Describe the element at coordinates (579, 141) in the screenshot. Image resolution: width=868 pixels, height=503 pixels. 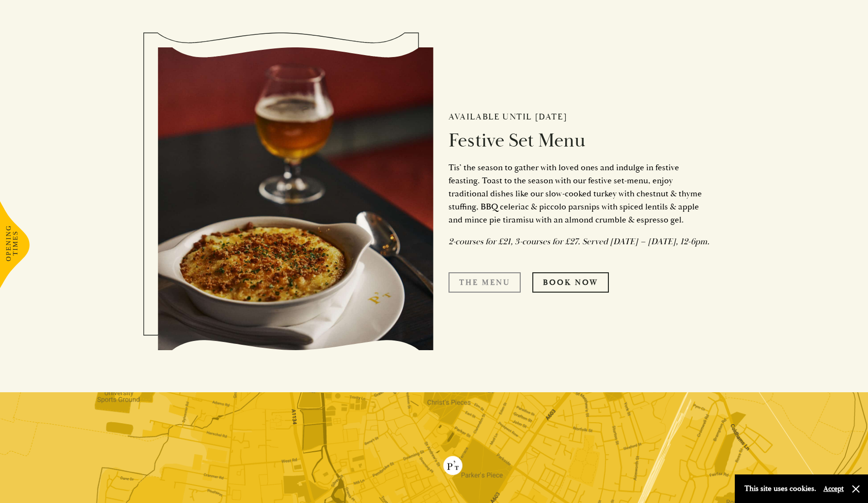
I see `h2: Festive Set Menu` at that location.